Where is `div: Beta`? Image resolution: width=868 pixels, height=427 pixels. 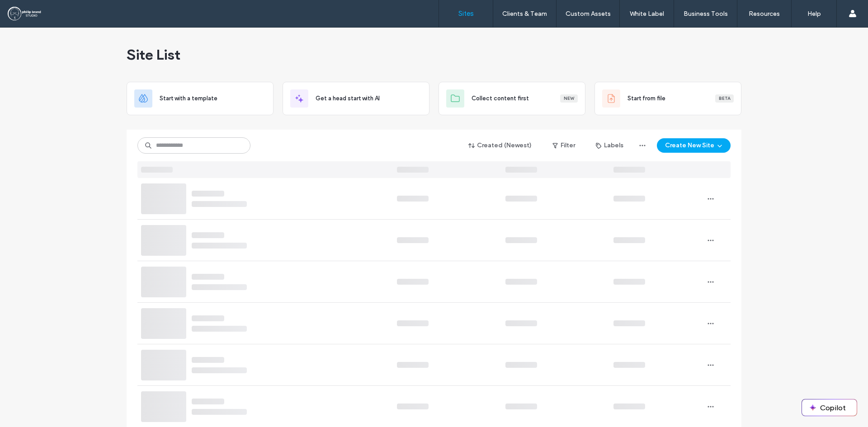 div: Beta is located at coordinates (724, 98).